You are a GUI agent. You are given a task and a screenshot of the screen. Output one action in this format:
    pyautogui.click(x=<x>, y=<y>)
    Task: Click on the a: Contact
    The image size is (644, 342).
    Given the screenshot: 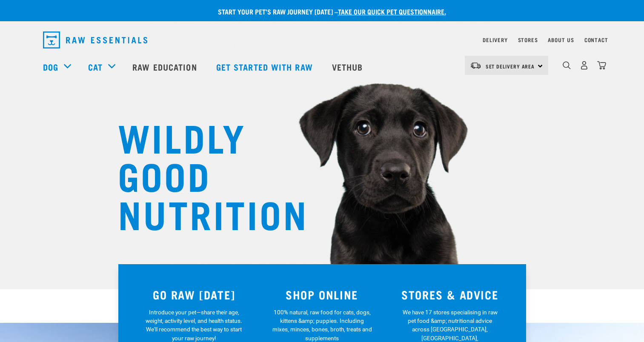 What is the action you would take?
    pyautogui.click(x=596, y=40)
    